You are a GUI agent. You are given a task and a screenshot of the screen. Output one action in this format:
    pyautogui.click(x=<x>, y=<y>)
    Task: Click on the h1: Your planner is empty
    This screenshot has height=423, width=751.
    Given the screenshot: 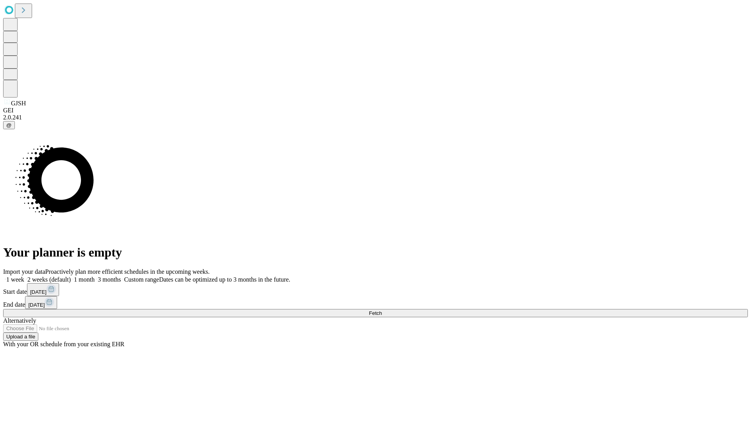 What is the action you would take?
    pyautogui.click(x=376, y=252)
    